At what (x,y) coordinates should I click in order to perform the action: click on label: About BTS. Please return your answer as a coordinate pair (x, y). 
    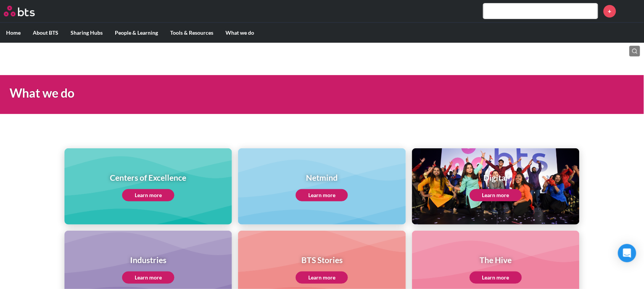
    Looking at the image, I should click on (45, 33).